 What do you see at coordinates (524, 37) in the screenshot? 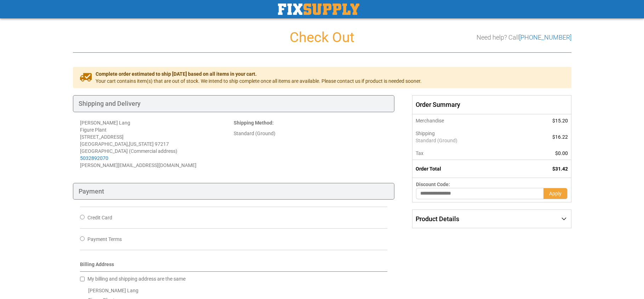
I see `h3: Need help? Call` at bounding box center [524, 37].